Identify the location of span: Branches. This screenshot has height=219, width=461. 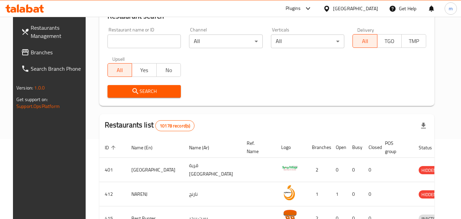
(58, 52).